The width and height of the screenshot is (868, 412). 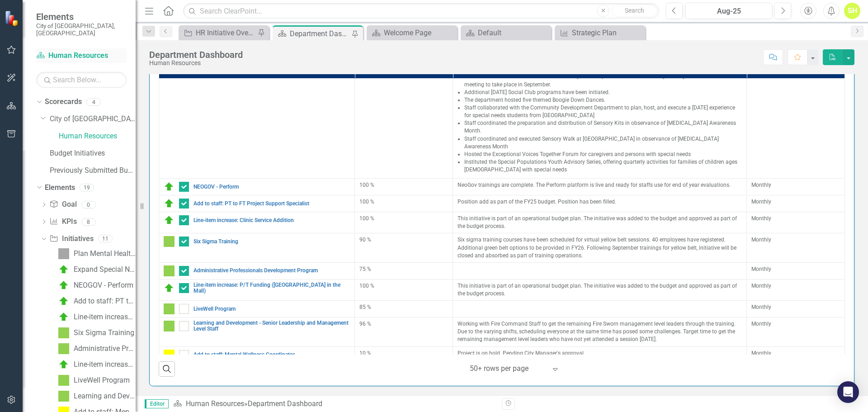 What do you see at coordinates (272, 326) in the screenshot?
I see `a: Learning and Development - Senior Leadership and Management Level Staff` at bounding box center [272, 326].